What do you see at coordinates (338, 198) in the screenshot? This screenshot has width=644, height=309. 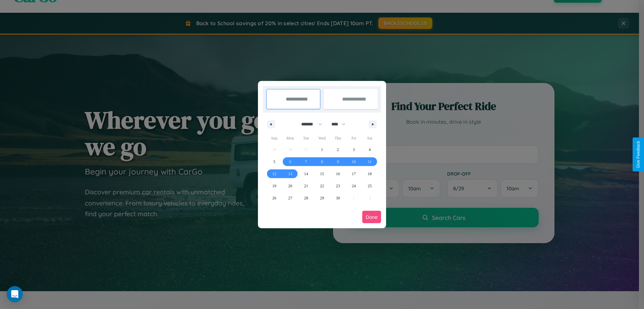 I see `span: 30` at bounding box center [338, 198].